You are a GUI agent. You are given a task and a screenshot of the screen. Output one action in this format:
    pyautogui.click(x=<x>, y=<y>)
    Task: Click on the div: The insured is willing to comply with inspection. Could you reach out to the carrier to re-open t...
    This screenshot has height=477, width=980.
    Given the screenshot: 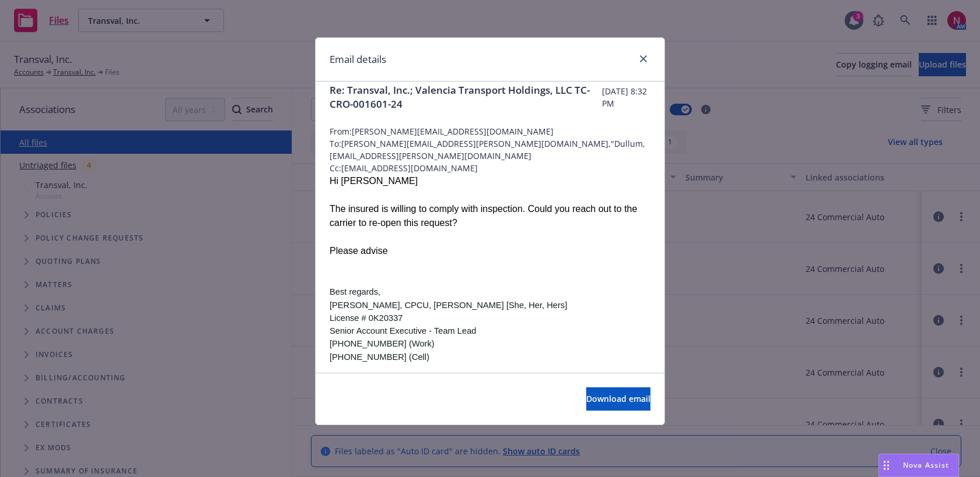 What is the action you would take?
    pyautogui.click(x=490, y=216)
    